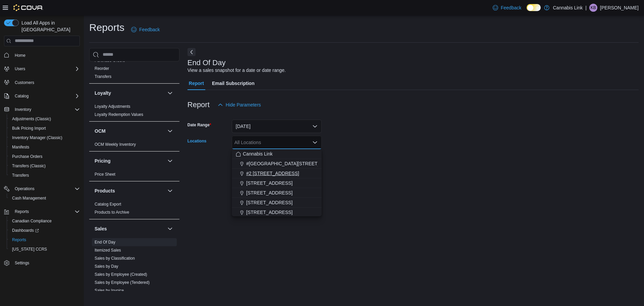 The image size is (644, 306). Describe the element at coordinates (108, 204) in the screenshot. I see `span: Catalog Export` at that location.